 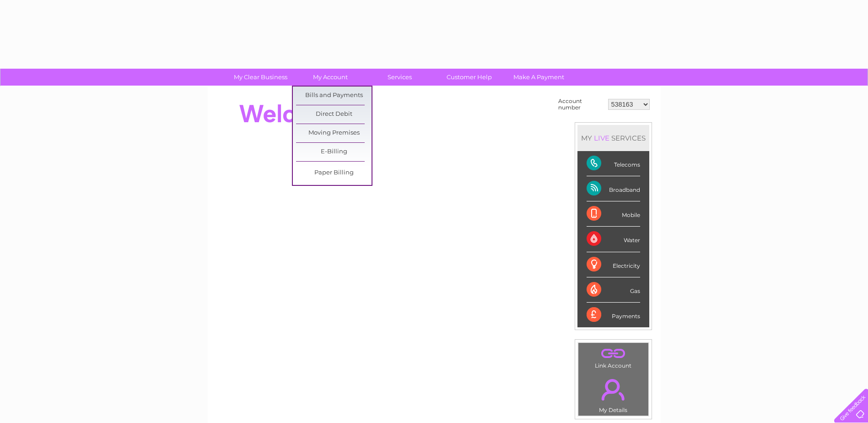 I want to click on a: Direct Debit, so click(x=334, y=114).